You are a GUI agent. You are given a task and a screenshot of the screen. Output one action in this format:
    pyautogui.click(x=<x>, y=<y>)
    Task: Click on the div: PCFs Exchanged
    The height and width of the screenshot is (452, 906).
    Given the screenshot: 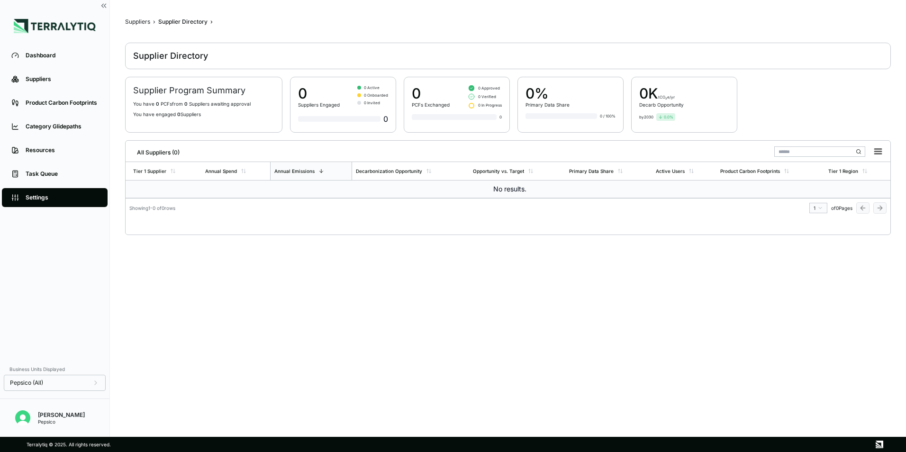 What is the action you would take?
    pyautogui.click(x=431, y=105)
    